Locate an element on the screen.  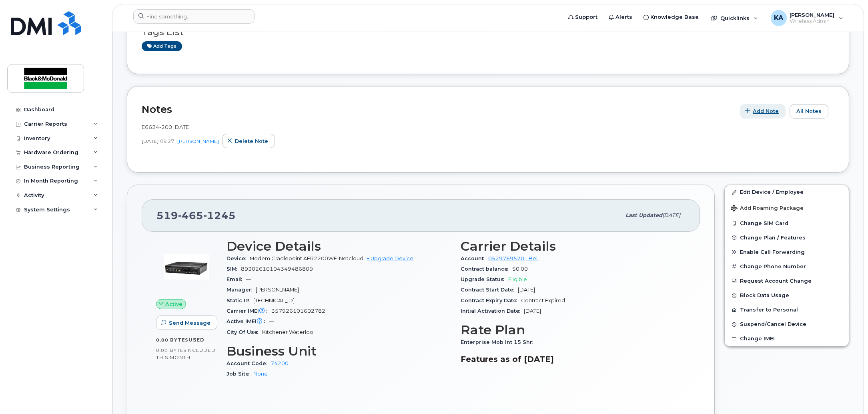
span: 09:27 is located at coordinates (167, 141).